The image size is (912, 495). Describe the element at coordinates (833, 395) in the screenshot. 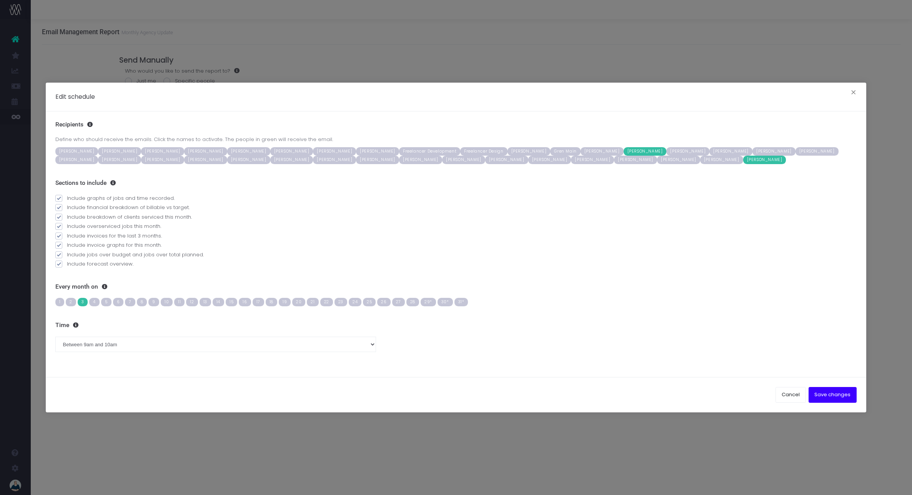

I see `button: Save changes` at that location.